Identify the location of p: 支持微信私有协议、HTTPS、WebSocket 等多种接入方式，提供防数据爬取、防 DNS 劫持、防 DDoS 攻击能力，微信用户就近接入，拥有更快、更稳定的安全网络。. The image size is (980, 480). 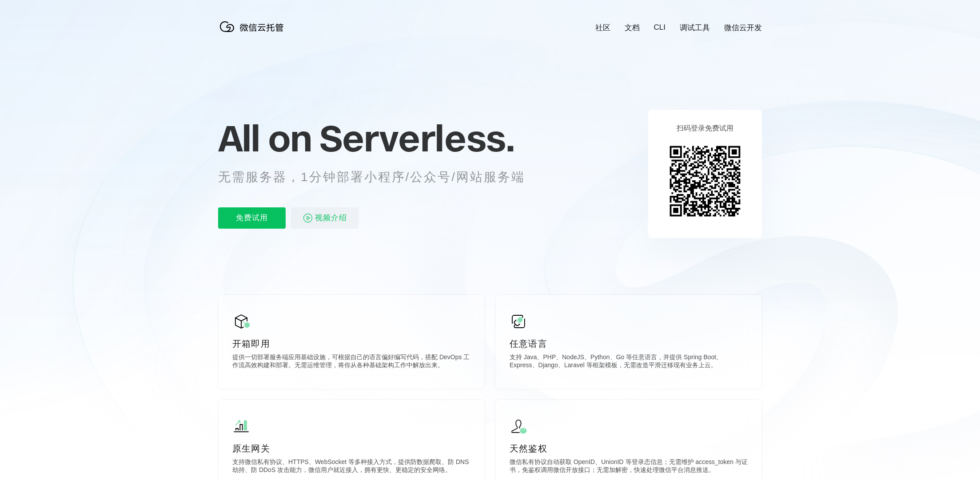
(351, 467).